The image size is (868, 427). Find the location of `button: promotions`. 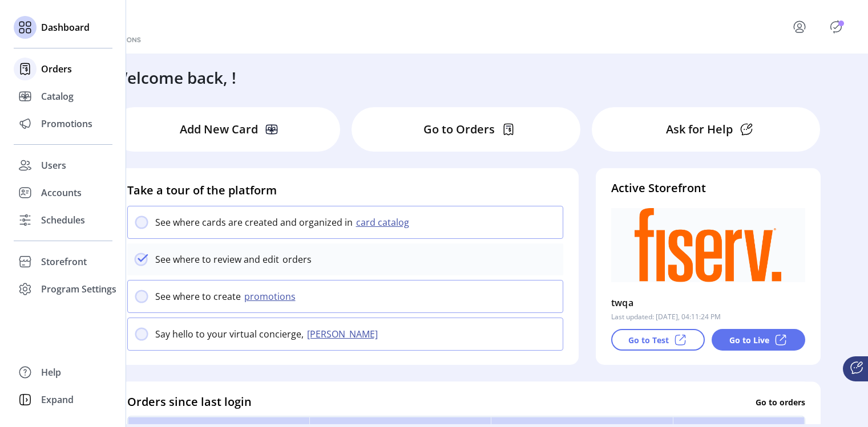

button: promotions is located at coordinates (271, 297).